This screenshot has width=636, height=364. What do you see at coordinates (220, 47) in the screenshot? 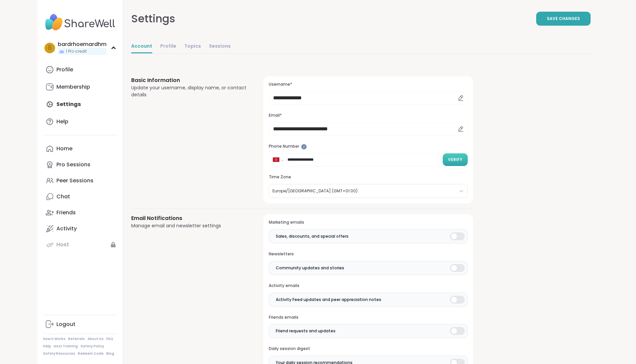
I see `a: Sessions` at bounding box center [220, 47].